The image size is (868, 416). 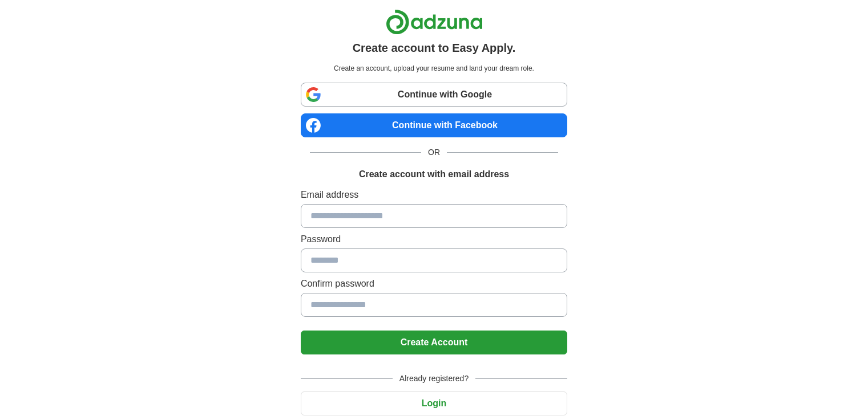 I want to click on h1: Create account to Easy Apply., so click(x=434, y=48).